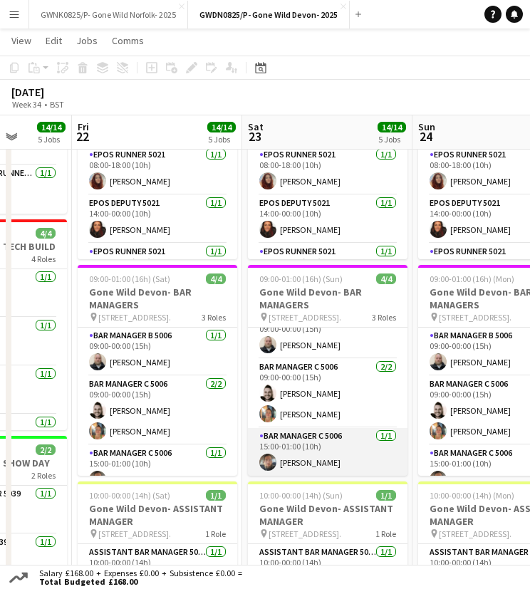 The height and width of the screenshot is (589, 530). I want to click on span: Sun, so click(426, 127).